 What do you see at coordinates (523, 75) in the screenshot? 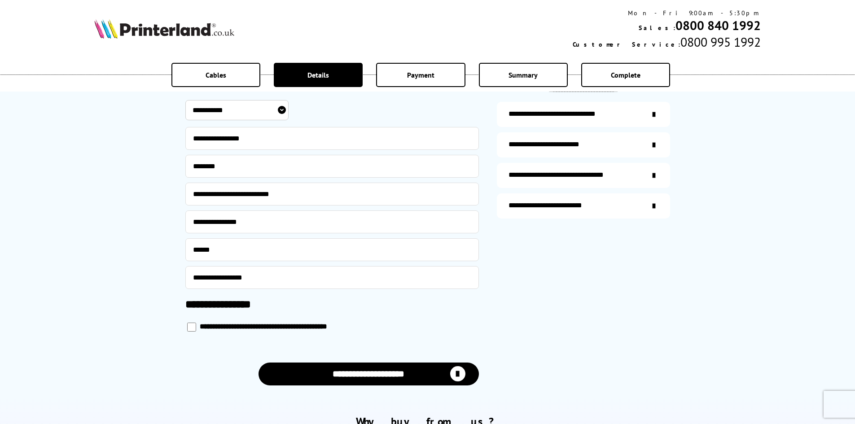
I see `span: Summary` at bounding box center [523, 75].